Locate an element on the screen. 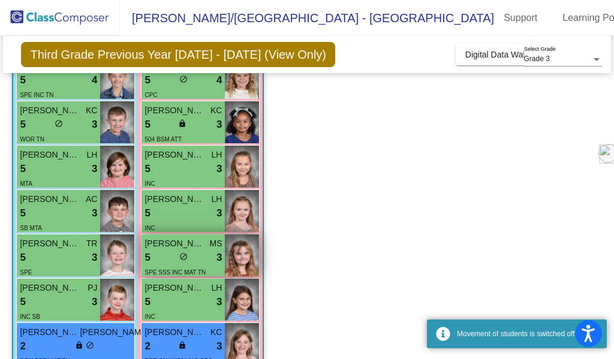 The width and height of the screenshot is (614, 359). span: Digital Data Wall is located at coordinates (496, 55).